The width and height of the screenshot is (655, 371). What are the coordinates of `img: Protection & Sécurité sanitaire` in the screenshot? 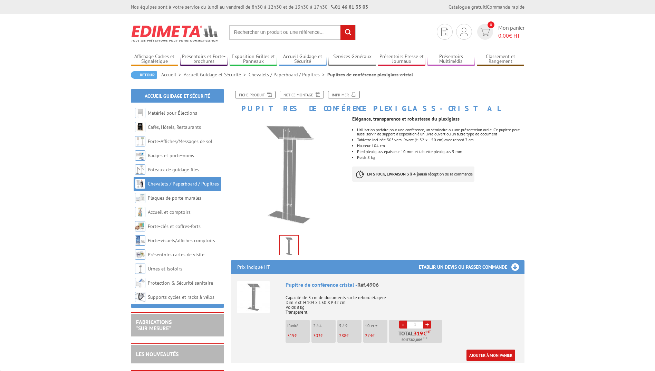 It's located at (140, 283).